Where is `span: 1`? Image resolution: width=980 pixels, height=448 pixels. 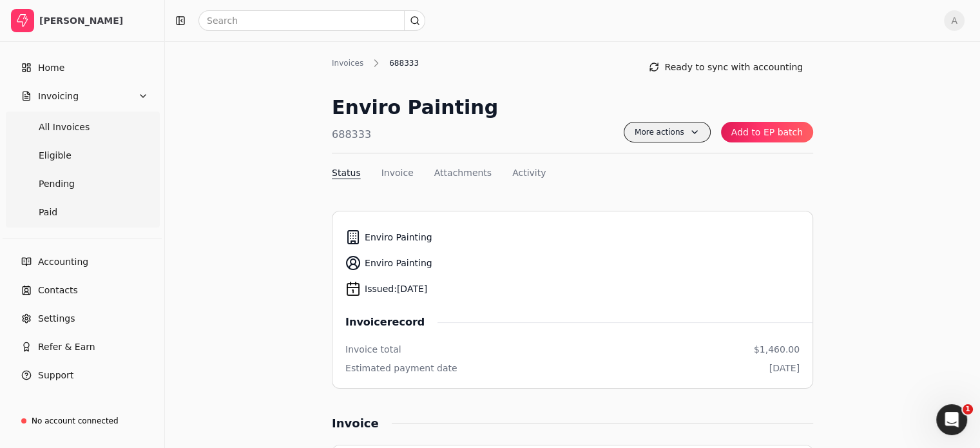
span: 1 is located at coordinates (968, 409).